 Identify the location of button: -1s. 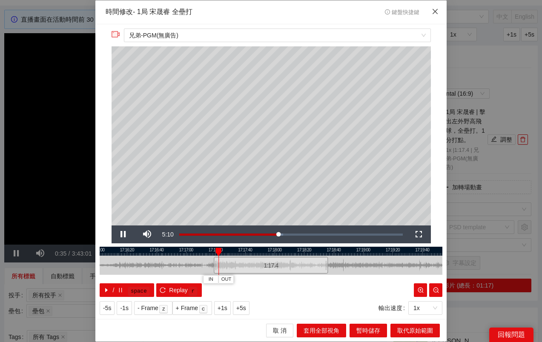
(124, 308).